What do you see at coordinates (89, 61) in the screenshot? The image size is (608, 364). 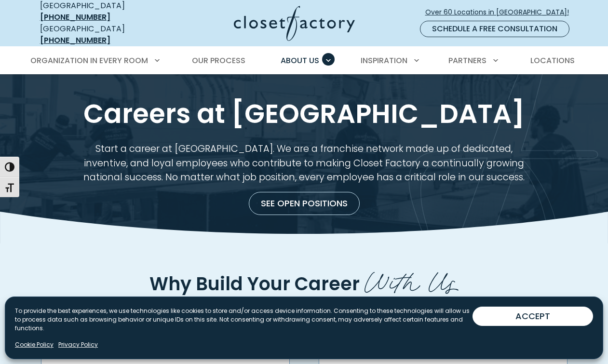 I see `span: Organization in Every Room` at bounding box center [89, 61].